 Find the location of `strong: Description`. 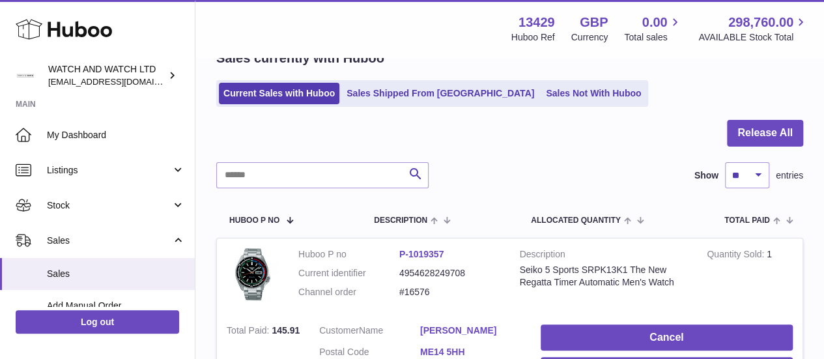

strong: Description is located at coordinates (604, 256).